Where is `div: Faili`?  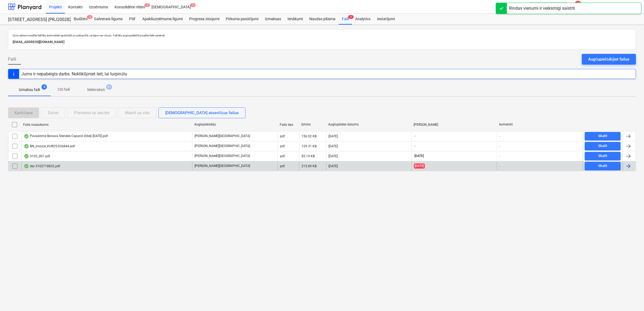
div: Faili is located at coordinates (345, 19).